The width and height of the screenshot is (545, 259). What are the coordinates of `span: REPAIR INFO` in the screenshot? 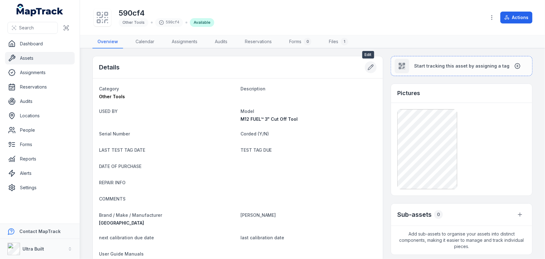 It's located at (112, 182).